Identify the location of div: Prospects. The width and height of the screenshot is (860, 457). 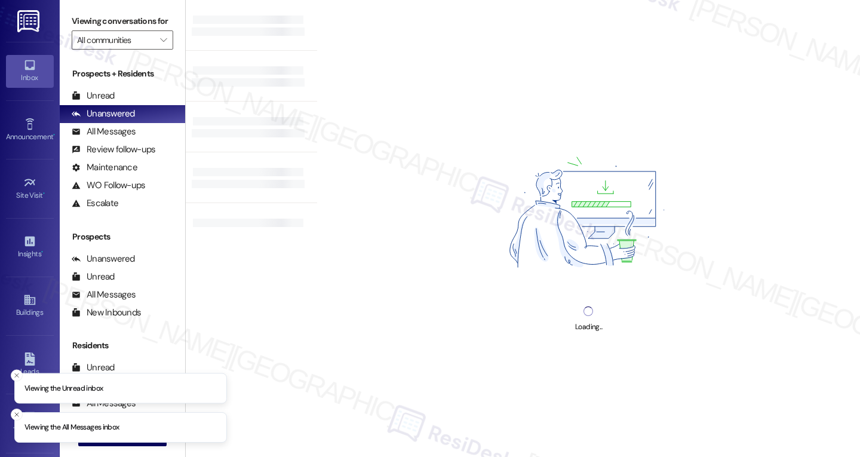
(122, 237).